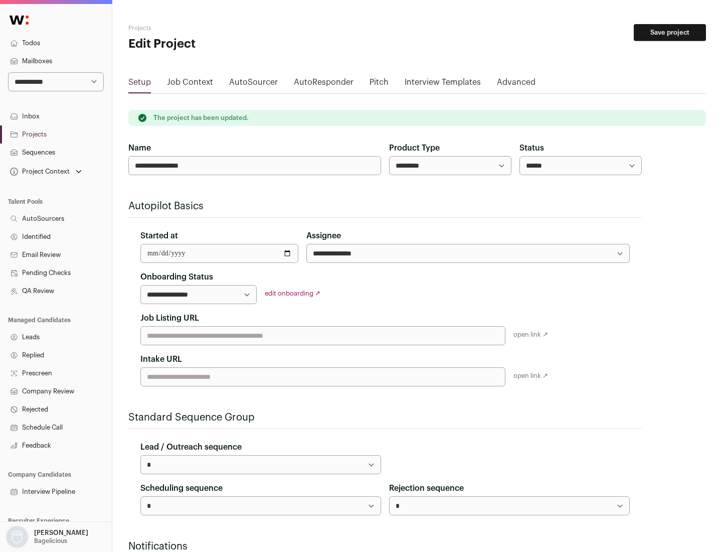  What do you see at coordinates (190, 84) in the screenshot?
I see `a: Job Context` at bounding box center [190, 84].